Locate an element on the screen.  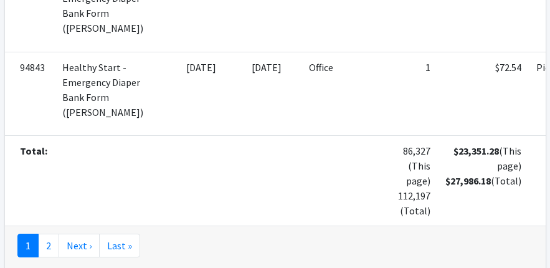
strong: $23,351.28 is located at coordinates (476, 151).